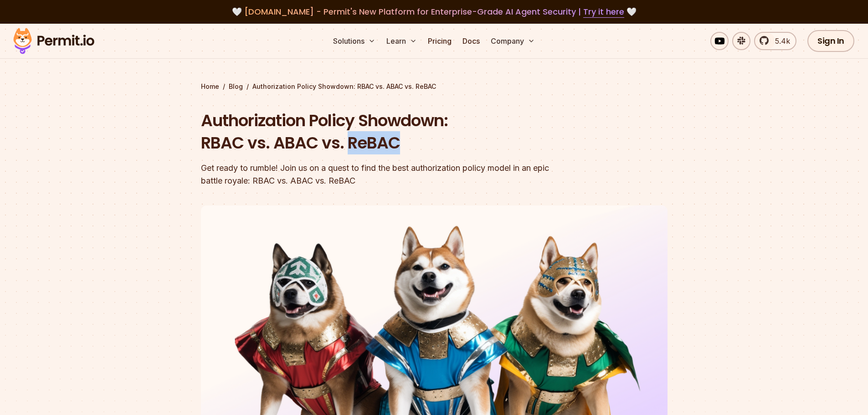  Describe the element at coordinates (604, 12) in the screenshot. I see `a: Try it here` at that location.